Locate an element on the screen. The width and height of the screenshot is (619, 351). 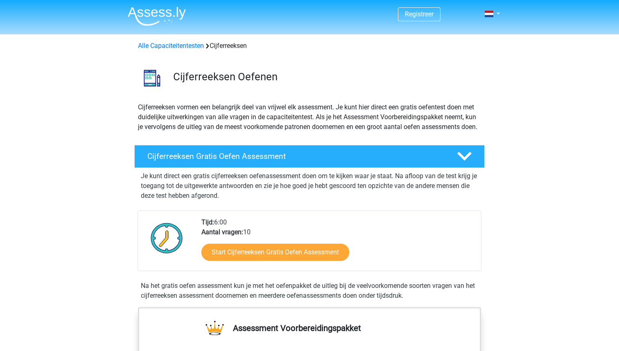
div: Na het gratis oefen assessment kun je met het oefenpakket de uitleg bij de veelvoorkomende soorte... is located at coordinates (310, 291).